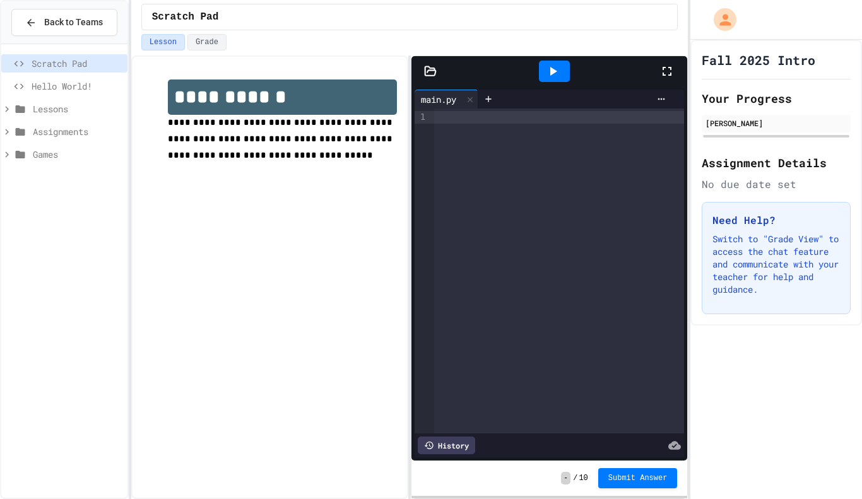 Image resolution: width=862 pixels, height=499 pixels. What do you see at coordinates (583, 478) in the screenshot?
I see `span: 10` at bounding box center [583, 478].